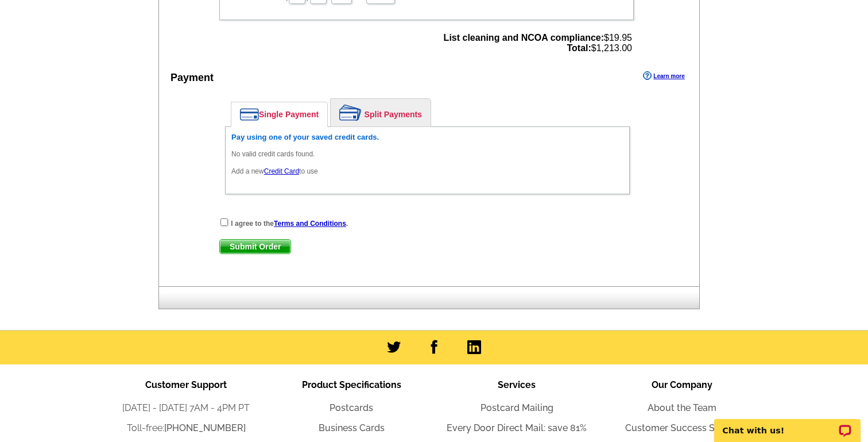  Describe the element at coordinates (192, 78) in the screenshot. I see `div: Payment` at that location.